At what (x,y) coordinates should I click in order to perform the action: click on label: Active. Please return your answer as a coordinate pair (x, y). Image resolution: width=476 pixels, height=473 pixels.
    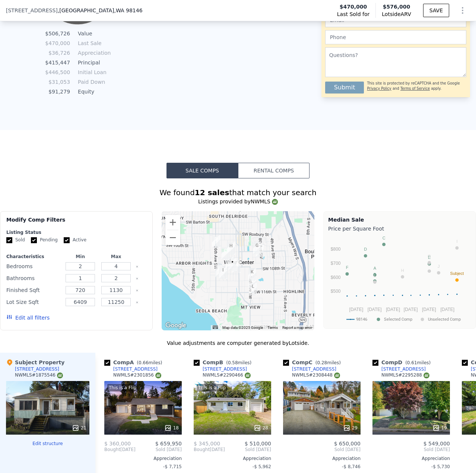
    Looking at the image, I should click on (75, 240).